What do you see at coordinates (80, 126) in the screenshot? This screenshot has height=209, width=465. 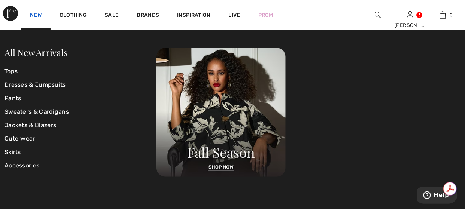 I see `a: Jackets & Blazers` at bounding box center [80, 126].